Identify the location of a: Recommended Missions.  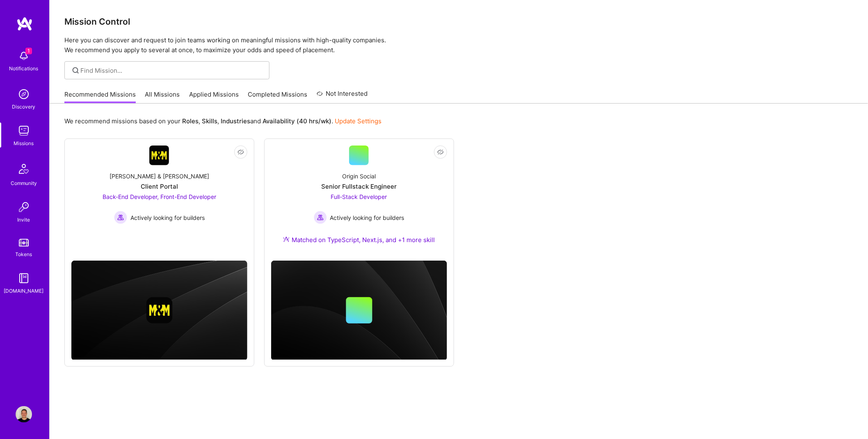
(100, 96).